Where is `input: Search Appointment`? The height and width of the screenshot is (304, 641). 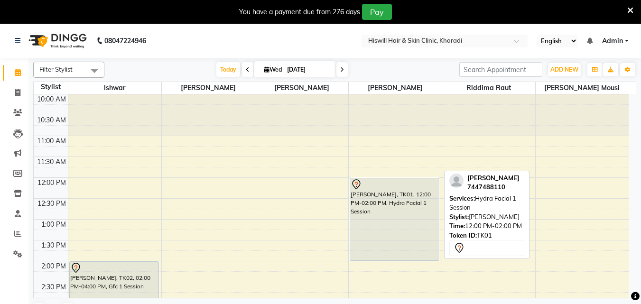 input: Search Appointment is located at coordinates (500, 69).